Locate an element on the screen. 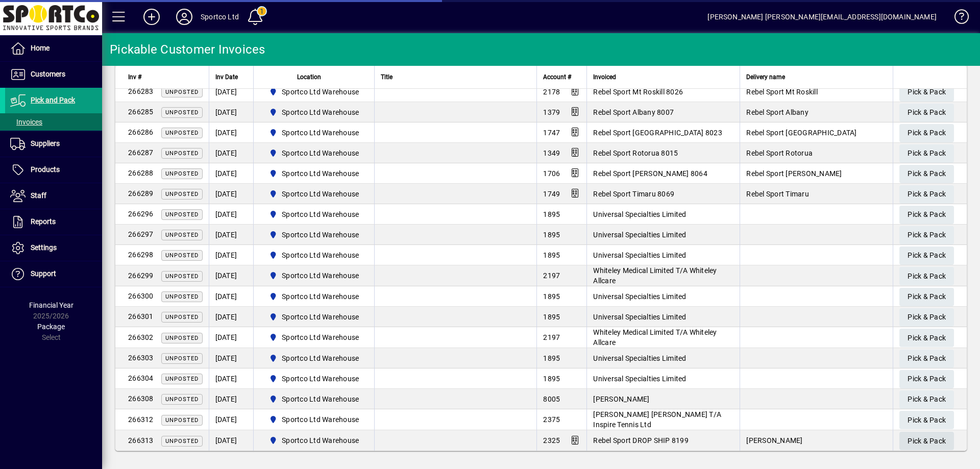 The width and height of the screenshot is (980, 469). span: 266287 is located at coordinates (141, 153).